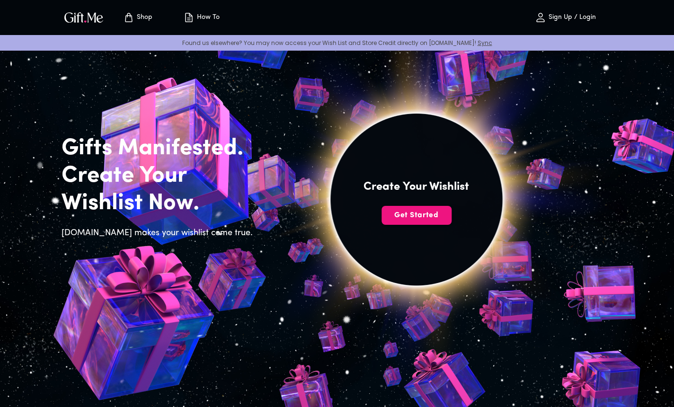 This screenshot has width=674, height=407. I want to click on a: Sync, so click(485, 43).